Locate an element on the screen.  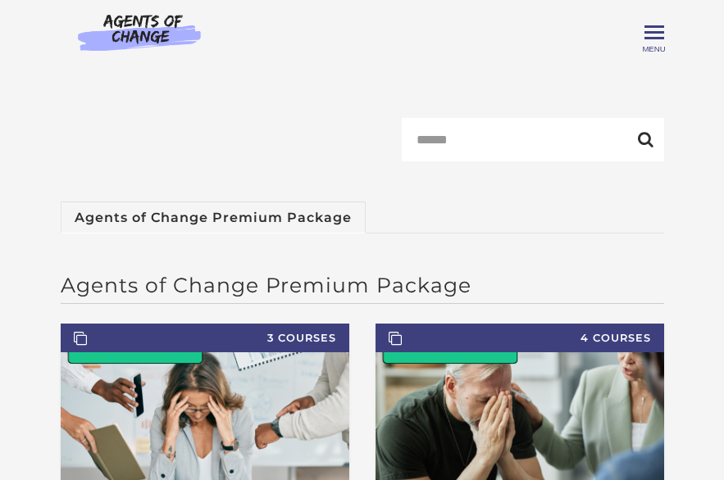
span: 4 Courses is located at coordinates (520, 338).